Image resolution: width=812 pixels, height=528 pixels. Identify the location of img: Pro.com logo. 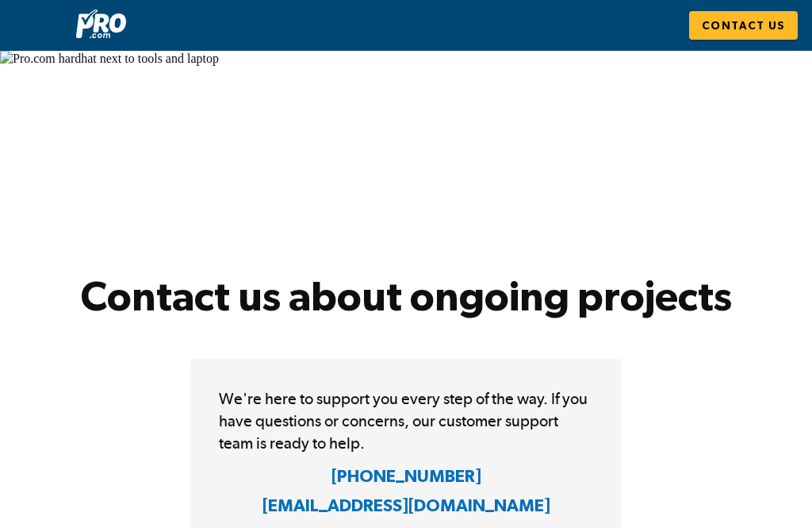
(101, 23).